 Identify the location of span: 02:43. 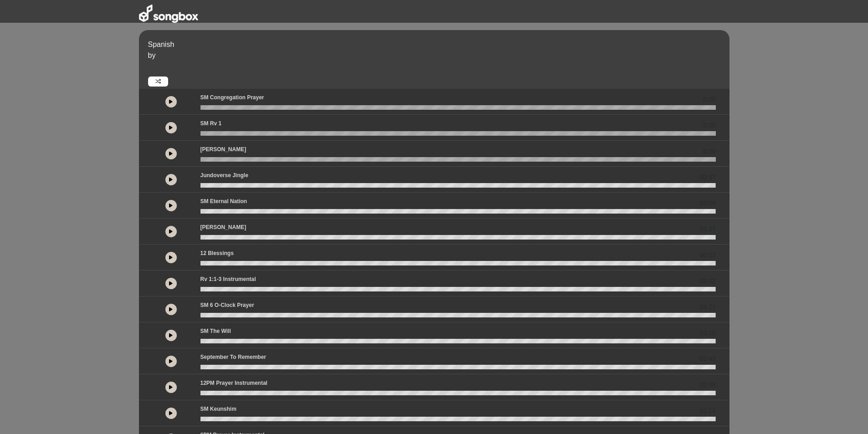
(707, 359).